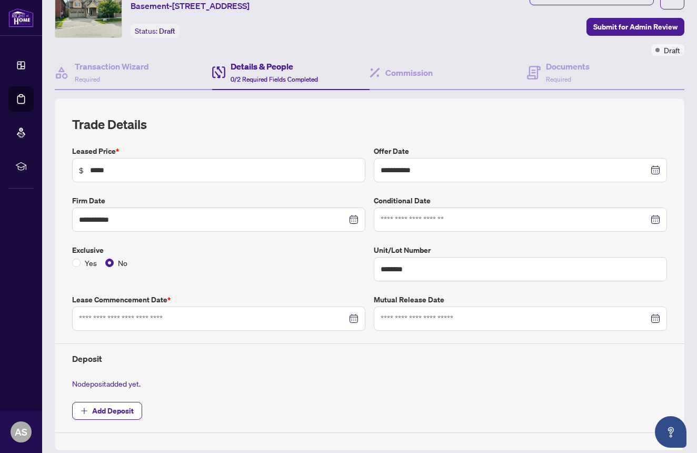 The image size is (697, 453). Describe the element at coordinates (21, 17) in the screenshot. I see `img: logo` at that location.